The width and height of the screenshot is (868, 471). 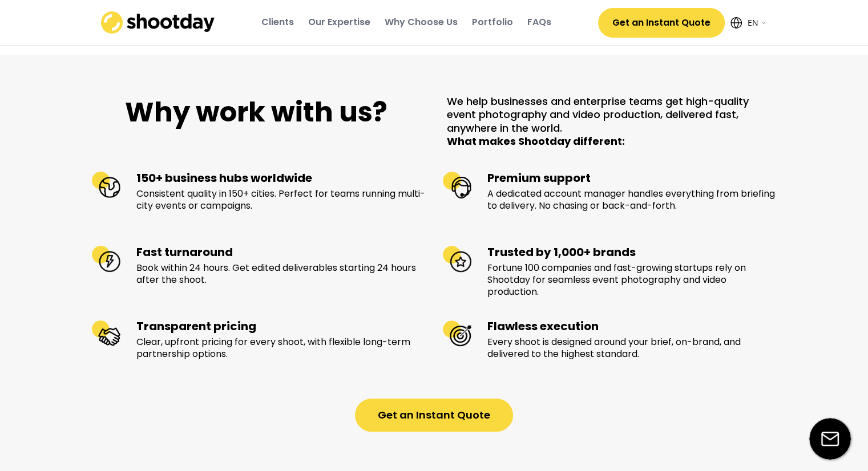 I want to click on div: Every shoot is designed around your brief, on-brand, and delivered to the highest standard., so click(x=632, y=348).